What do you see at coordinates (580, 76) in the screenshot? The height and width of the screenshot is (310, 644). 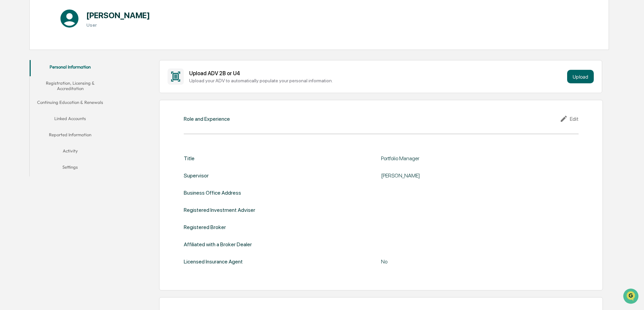 I see `button: Upload` at bounding box center [580, 76].